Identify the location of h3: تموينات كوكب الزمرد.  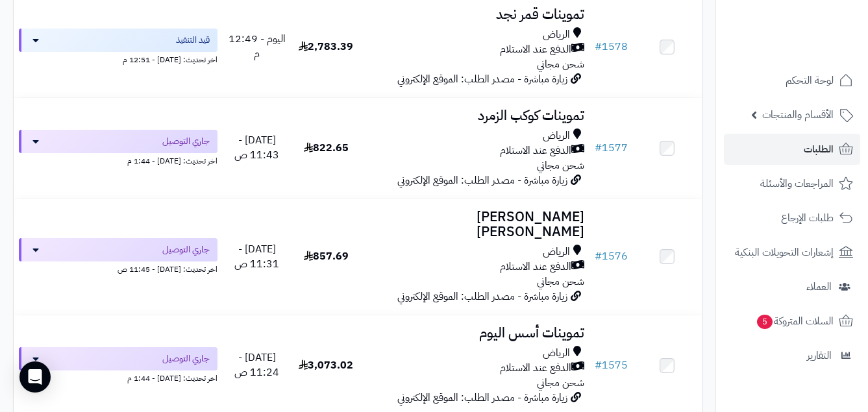
(474, 115).